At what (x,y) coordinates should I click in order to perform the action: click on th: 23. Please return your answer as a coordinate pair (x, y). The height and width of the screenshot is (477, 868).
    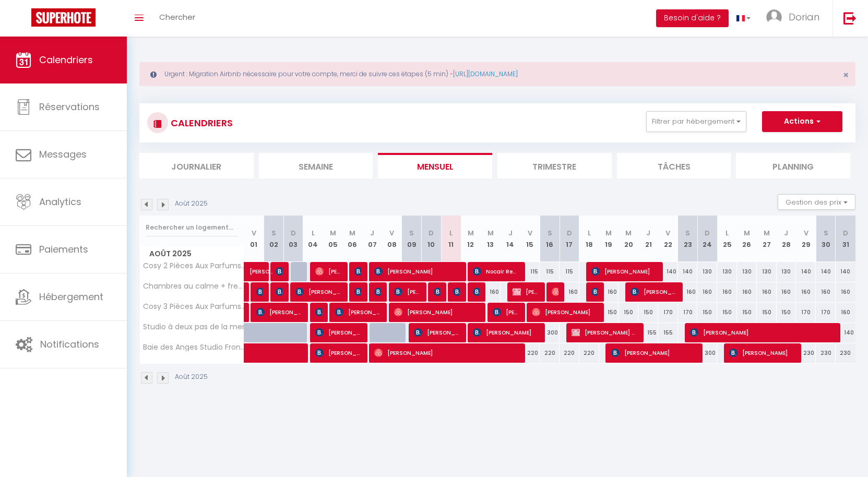
    Looking at the image, I should click on (688, 239).